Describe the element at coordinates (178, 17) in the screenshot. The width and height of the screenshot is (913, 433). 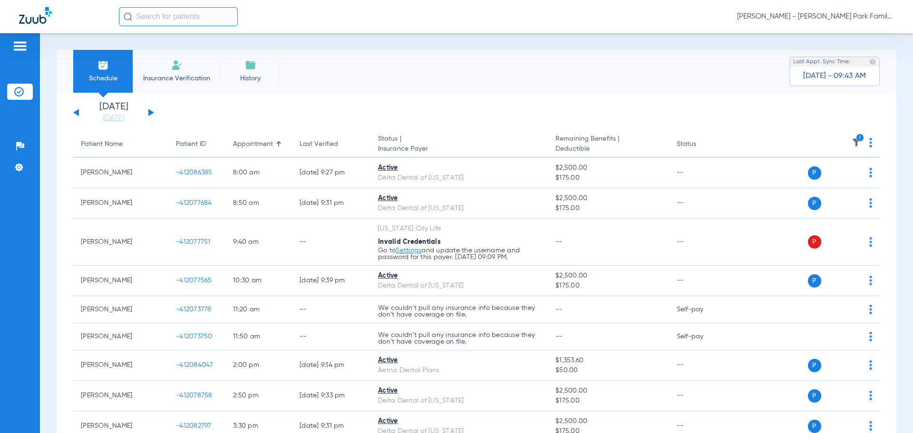
I see `input: Search for patients` at that location.